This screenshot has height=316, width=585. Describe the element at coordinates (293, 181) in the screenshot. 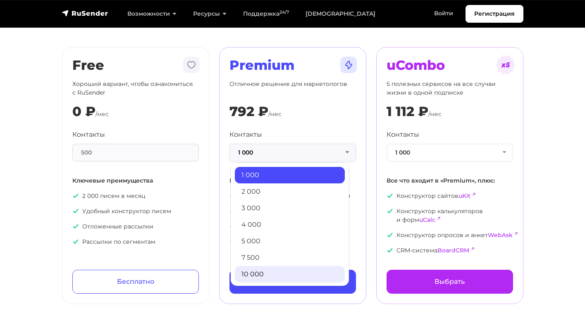

I see `p: Все что входит в «Free», плюс:` at that location.